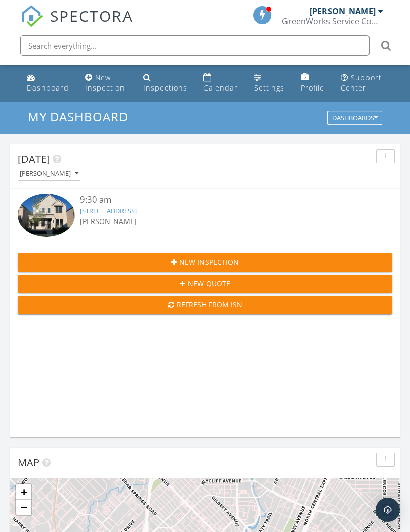 Image resolution: width=410 pixels, height=532 pixels. Describe the element at coordinates (205, 284) in the screenshot. I see `button: New Quote` at that location.